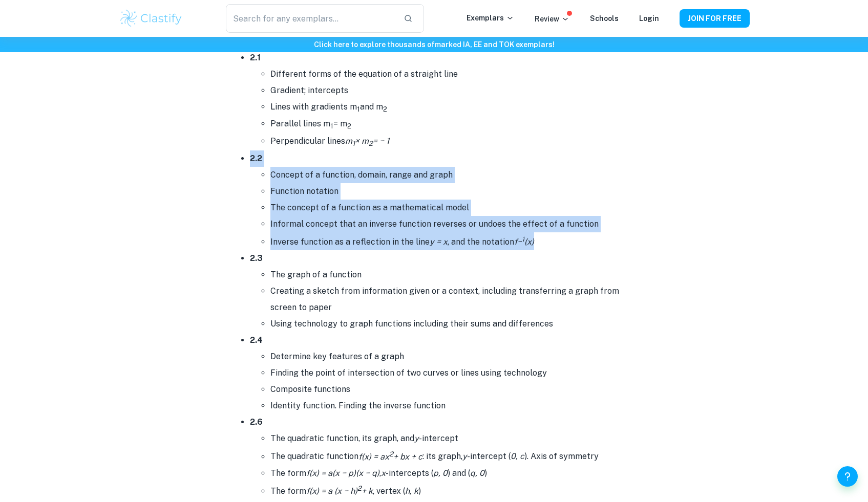  What do you see at coordinates (151, 18) in the screenshot?
I see `a: Clastify logo` at bounding box center [151, 18].